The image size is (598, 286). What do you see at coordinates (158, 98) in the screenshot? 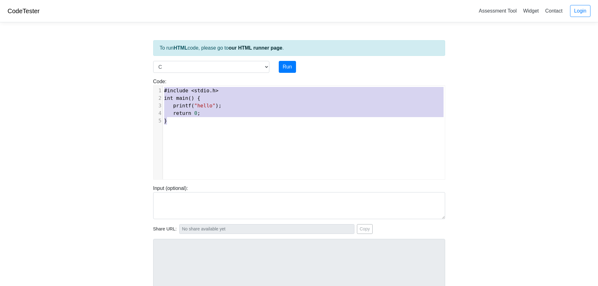
I see `div: 2` at bounding box center [158, 98].